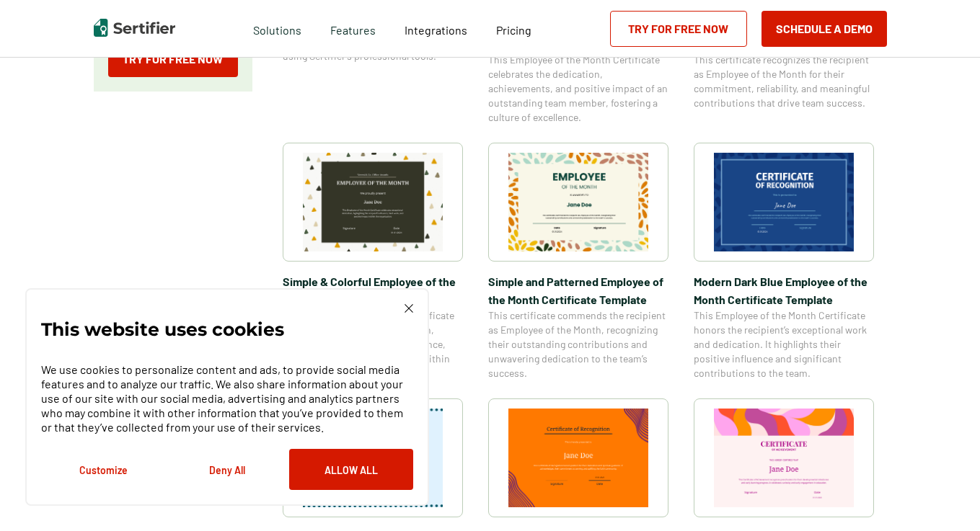 This screenshot has height=531, width=980. I want to click on span: Pricing, so click(514, 30).